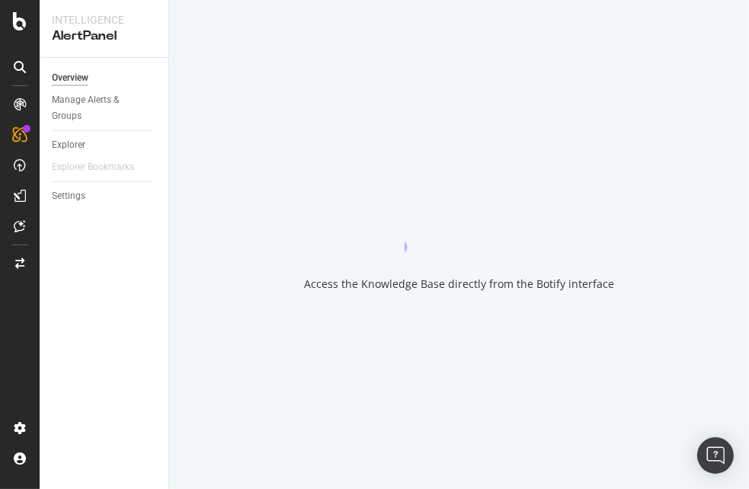 Image resolution: width=749 pixels, height=489 pixels. What do you see at coordinates (104, 78) in the screenshot?
I see `a: Overview` at bounding box center [104, 78].